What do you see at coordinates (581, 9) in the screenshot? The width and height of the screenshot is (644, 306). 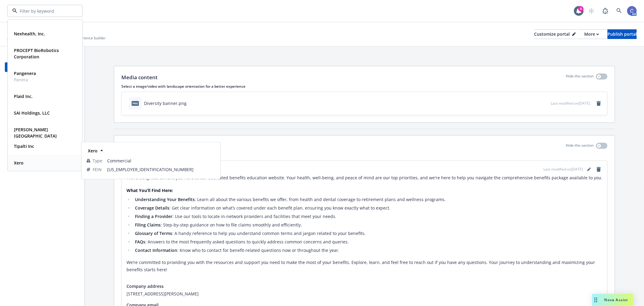 I see `div: 4` at bounding box center [581, 9].